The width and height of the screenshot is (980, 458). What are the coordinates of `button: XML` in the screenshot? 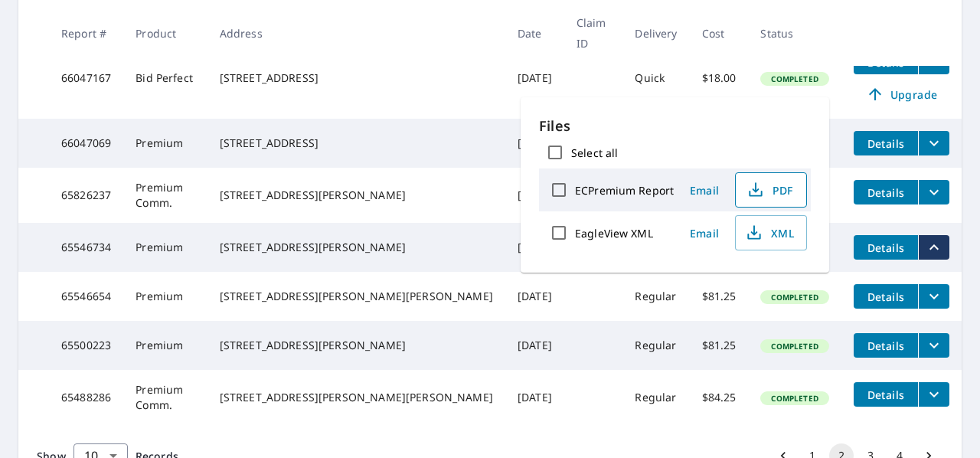 It's located at (771, 233).